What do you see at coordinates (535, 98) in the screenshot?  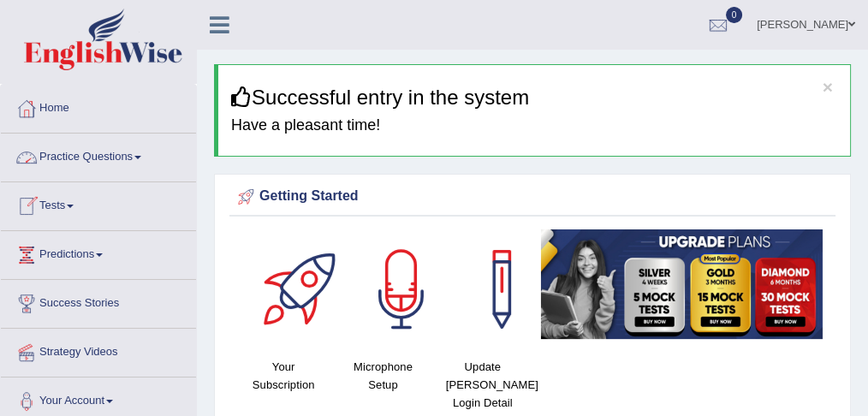 I see `h3: Successful entry in the system` at bounding box center [535, 98].